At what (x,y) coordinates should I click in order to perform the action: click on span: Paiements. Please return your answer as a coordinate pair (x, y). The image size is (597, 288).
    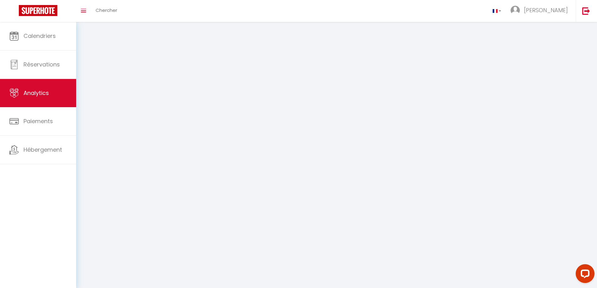
    Looking at the image, I should click on (38, 121).